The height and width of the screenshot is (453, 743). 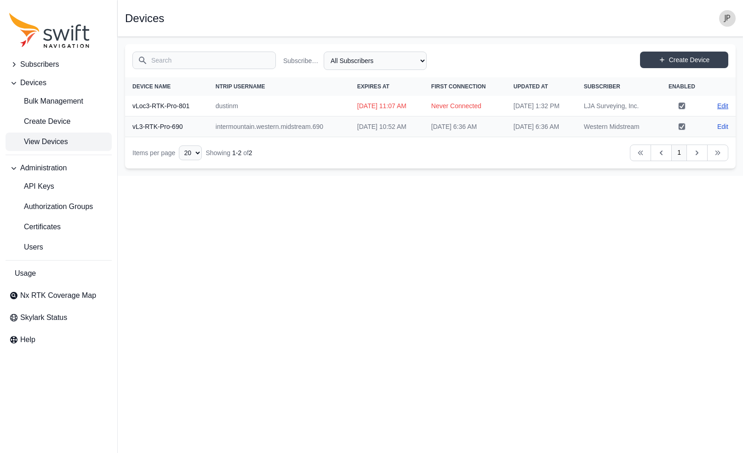 What do you see at coordinates (204, 60) in the screenshot?
I see `input: Search` at bounding box center [204, 60].